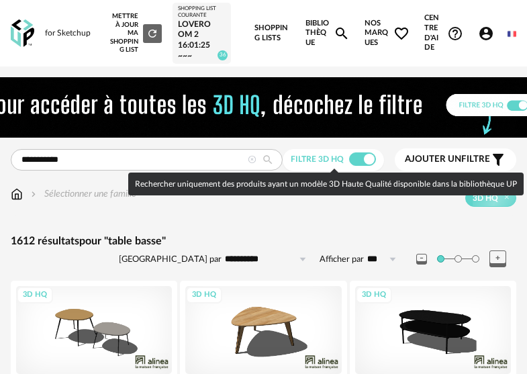  What do you see at coordinates (17, 194) in the screenshot?
I see `img: svg+xml;base64,PHN2ZyB3aWR0aD0iMTYiIGhlaWdodD0iMTciIHZpZXdCb3g9IjAgMCAxNiAxNyIgZmlsbD0ibm9uZSIgeG...` at bounding box center [17, 194].